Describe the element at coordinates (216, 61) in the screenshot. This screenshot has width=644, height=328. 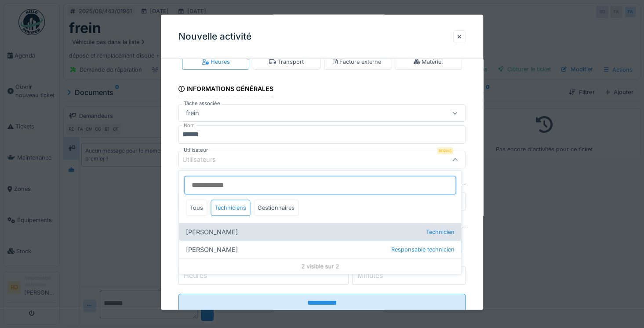
I see `div: Heures` at that location.